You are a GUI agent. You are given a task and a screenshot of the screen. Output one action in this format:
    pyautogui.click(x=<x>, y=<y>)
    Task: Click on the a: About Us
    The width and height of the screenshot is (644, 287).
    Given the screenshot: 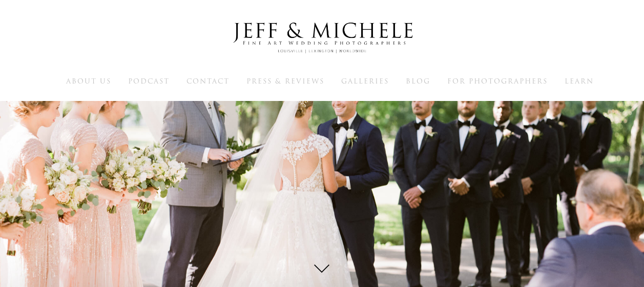 What is the action you would take?
    pyautogui.click(x=89, y=81)
    